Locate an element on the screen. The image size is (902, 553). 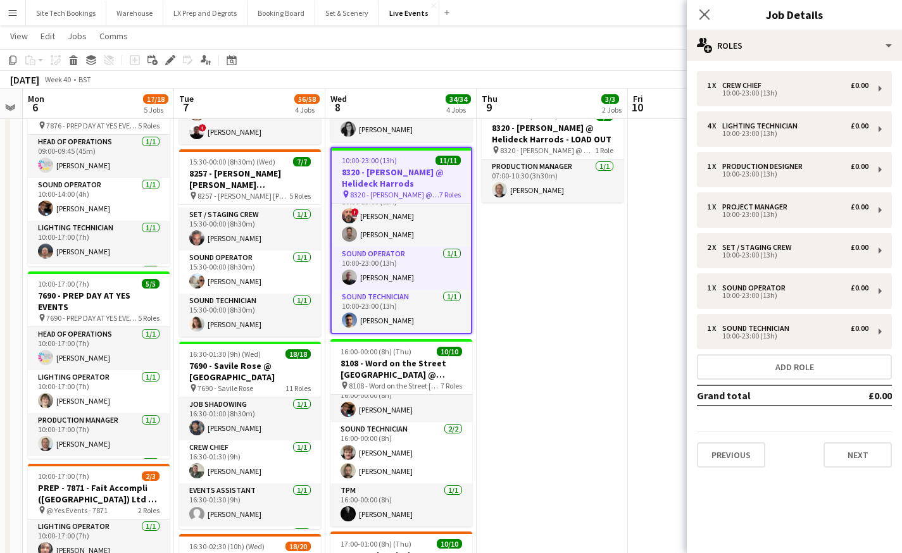
span: 16:00-00:00 (8h) (Thu) is located at coordinates (376, 351).